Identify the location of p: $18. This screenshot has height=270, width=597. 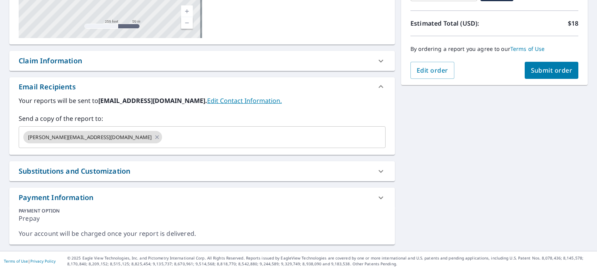
(573, 23).